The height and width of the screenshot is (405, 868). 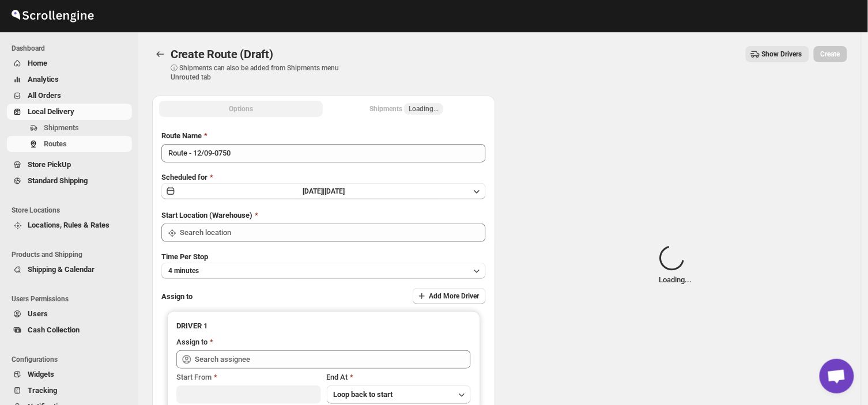 What do you see at coordinates (43, 79) in the screenshot?
I see `span: Analytics` at bounding box center [43, 79].